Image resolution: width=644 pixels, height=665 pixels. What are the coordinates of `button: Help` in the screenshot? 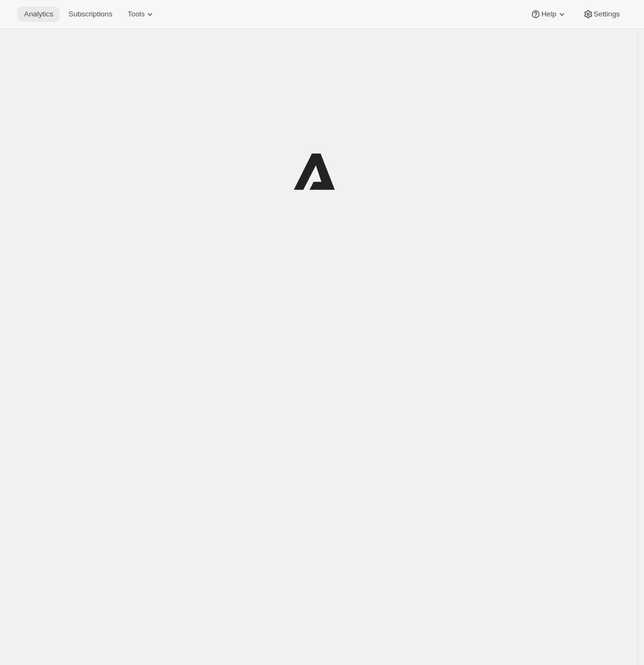 It's located at (549, 14).